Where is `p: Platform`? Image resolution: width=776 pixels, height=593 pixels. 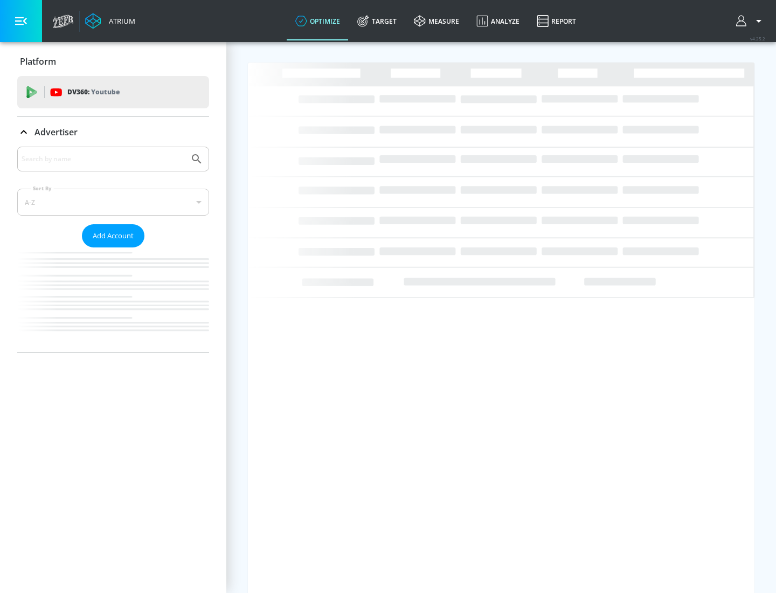
p: Platform is located at coordinates (38, 61).